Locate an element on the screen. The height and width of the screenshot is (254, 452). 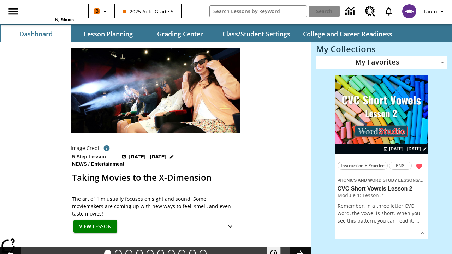
span: The art of film usually focuses on sight and sound. Some moviemakers are coming up with new ways ... is located at coordinates (155, 206).